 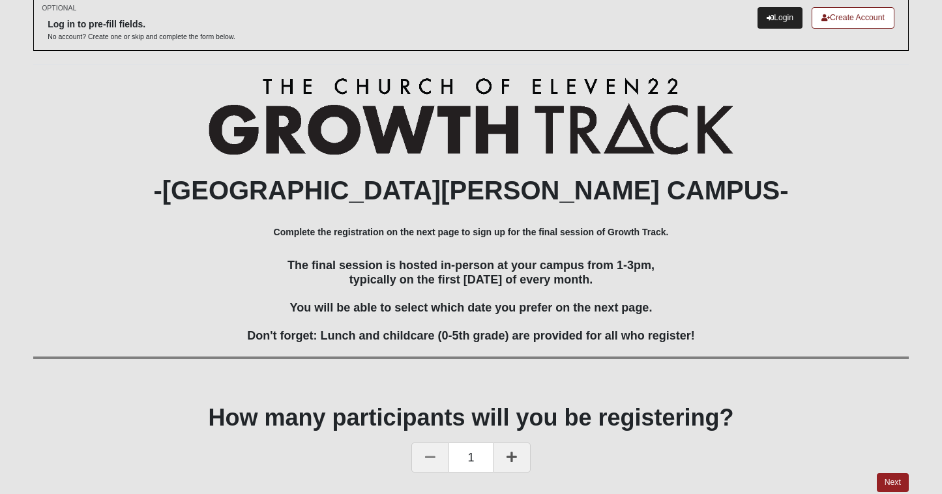 I want to click on img: Growth Track Logo, so click(x=471, y=116).